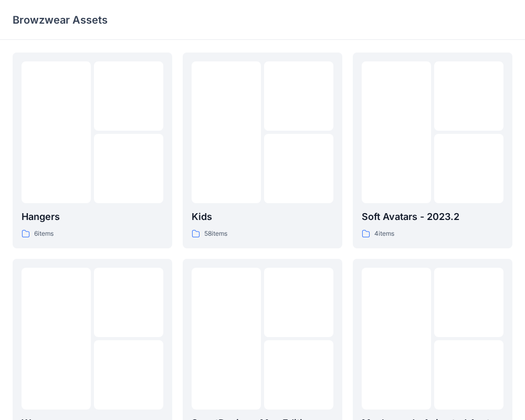 The height and width of the screenshot is (420, 525). Describe the element at coordinates (44, 234) in the screenshot. I see `p: 6 items` at that location.